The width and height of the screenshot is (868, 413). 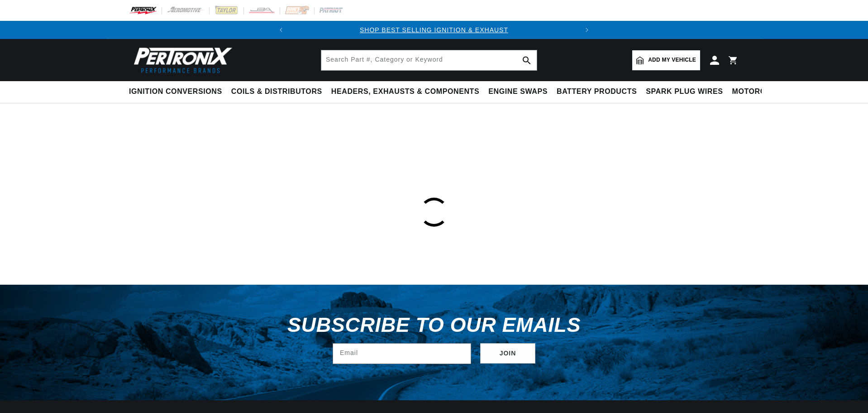 What do you see at coordinates (434, 30) in the screenshot?
I see `slideshow-component: Translation missing: en.sections.announcements.announcement_bar` at bounding box center [434, 30].